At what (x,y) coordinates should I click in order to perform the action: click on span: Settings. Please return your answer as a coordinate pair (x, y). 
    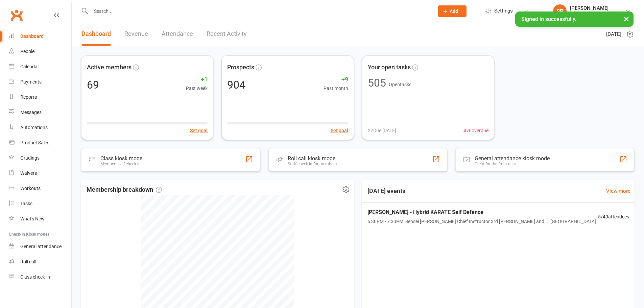
    Looking at the image, I should click on (504, 11).